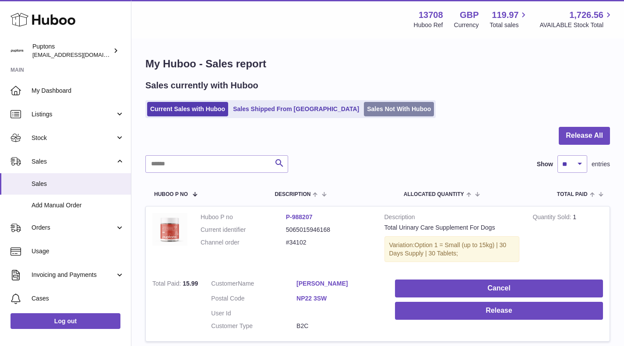  I want to click on dt: Postal Code, so click(253, 300).